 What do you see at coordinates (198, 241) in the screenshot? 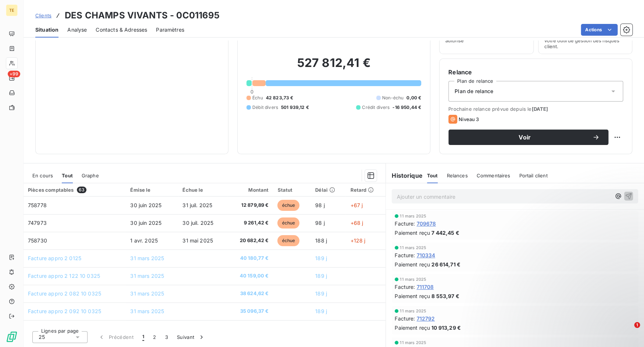
I see `span: 31 mai 2025` at bounding box center [198, 241].